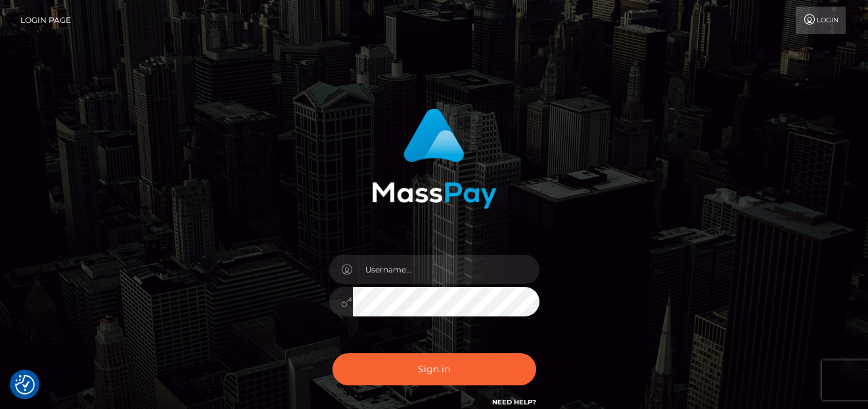 The height and width of the screenshot is (409, 868). What do you see at coordinates (446, 269) in the screenshot?
I see `input: Username...` at bounding box center [446, 269].